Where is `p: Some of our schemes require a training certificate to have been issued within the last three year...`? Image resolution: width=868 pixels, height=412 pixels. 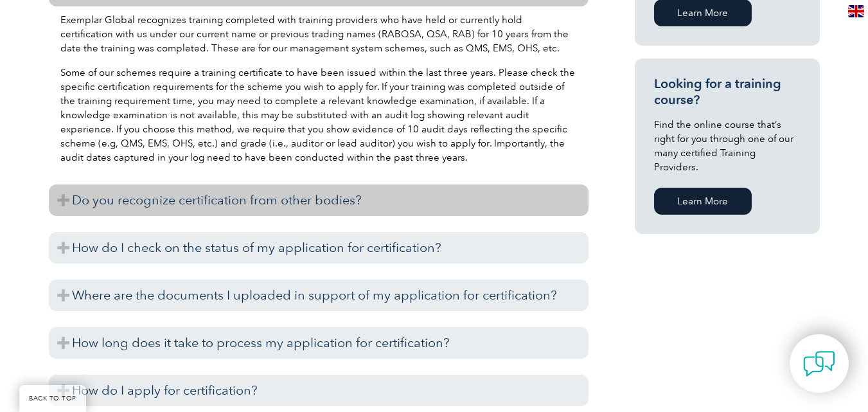
p: Some of our schemes require a training certificate to have been issued within the last three year... is located at coordinates (319, 115).